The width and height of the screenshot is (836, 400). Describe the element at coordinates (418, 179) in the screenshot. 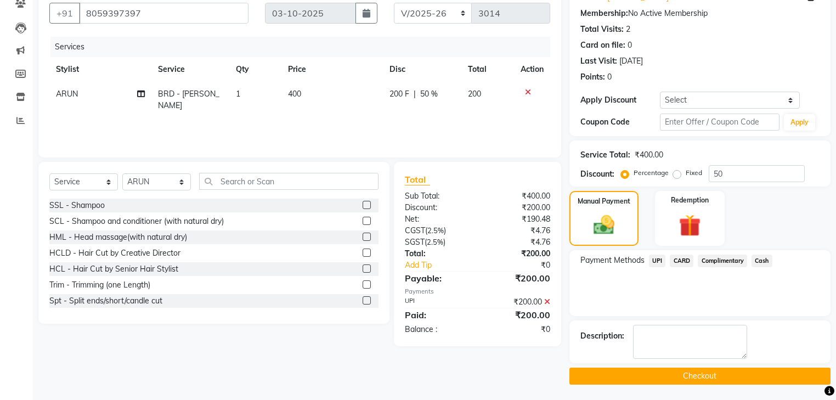

I see `span: Total` at that location.